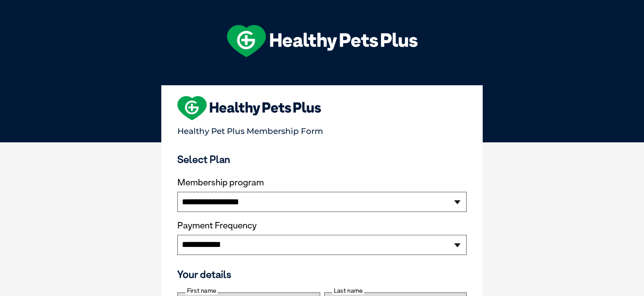  What do you see at coordinates (322, 160) in the screenshot?
I see `h3: Select Plan` at bounding box center [322, 160].